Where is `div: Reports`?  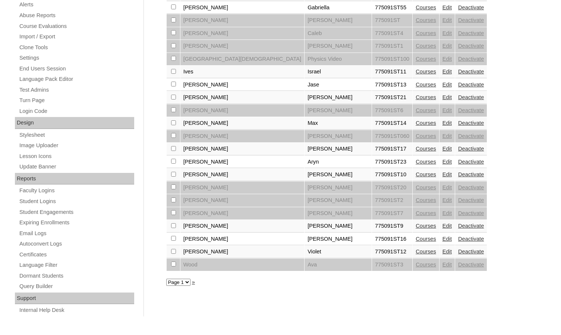
div: Reports is located at coordinates (75, 179).